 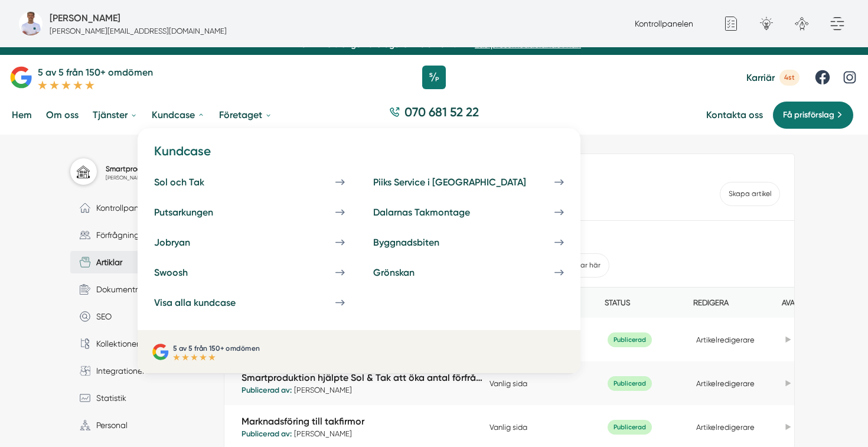 What do you see at coordinates (209, 302) in the screenshot?
I see `div: Visa alla kundcase` at bounding box center [209, 302].